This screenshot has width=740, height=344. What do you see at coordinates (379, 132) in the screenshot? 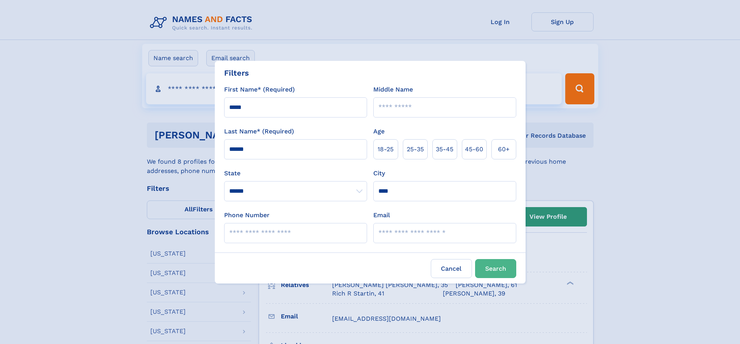
I see `label: Age` at bounding box center [379, 132].